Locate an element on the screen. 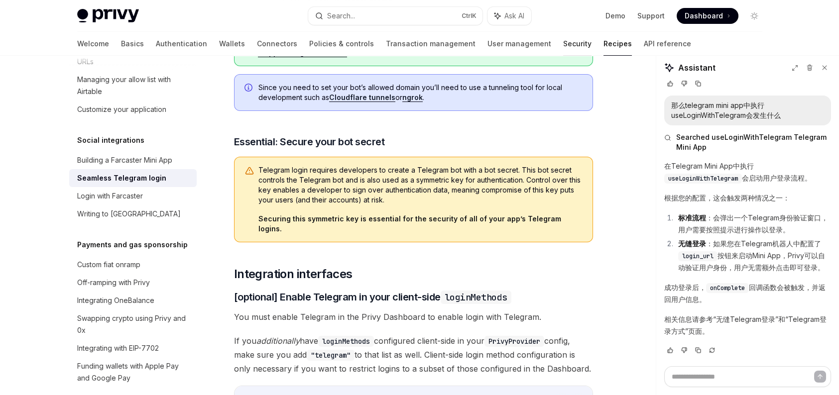  a: API reference is located at coordinates (667, 44).